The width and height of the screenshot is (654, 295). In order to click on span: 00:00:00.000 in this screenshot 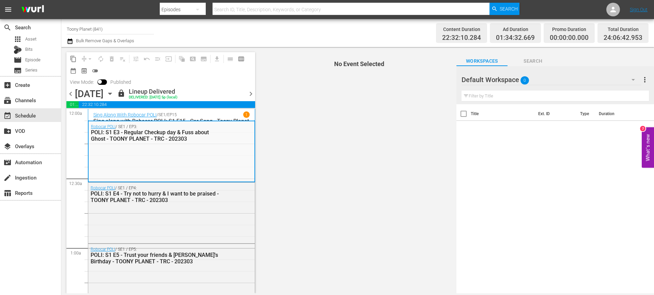, I will do `click(569, 38)`.